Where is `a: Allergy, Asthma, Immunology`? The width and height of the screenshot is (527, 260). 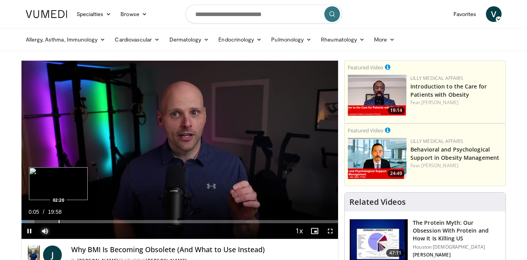 a: Allergy, Asthma, Immunology is located at coordinates (66, 40).